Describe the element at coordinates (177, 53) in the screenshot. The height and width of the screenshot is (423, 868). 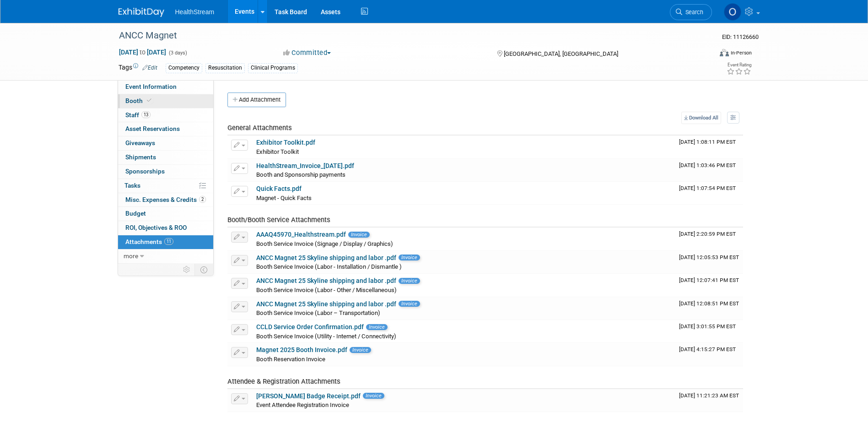
I see `span: (3 days)` at that location.